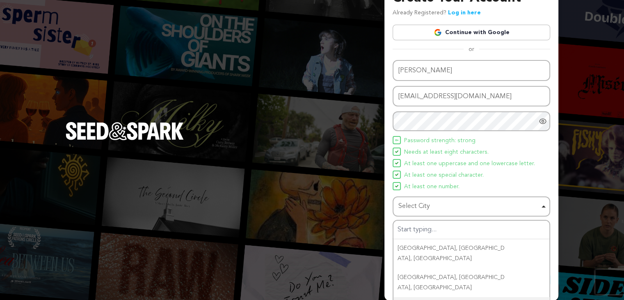 This screenshot has width=624, height=300. I want to click on div: Select City, so click(469, 206).